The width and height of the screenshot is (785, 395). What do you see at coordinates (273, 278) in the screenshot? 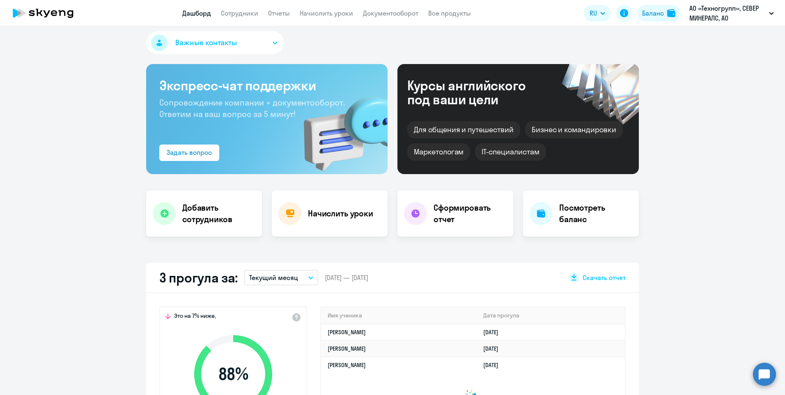
I see `p: Текущий месяц` at bounding box center [273, 278].